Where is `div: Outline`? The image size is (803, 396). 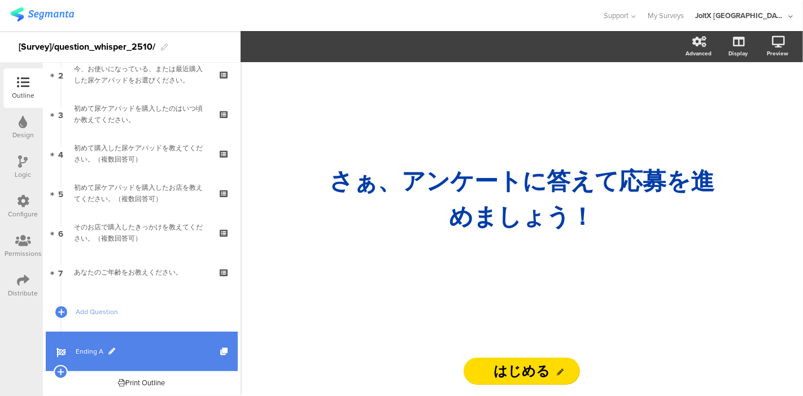 div: Outline is located at coordinates (23, 95).